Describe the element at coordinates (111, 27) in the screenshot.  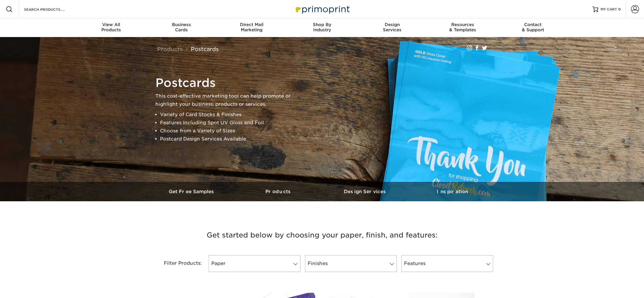
I see `div: Products` at that location.